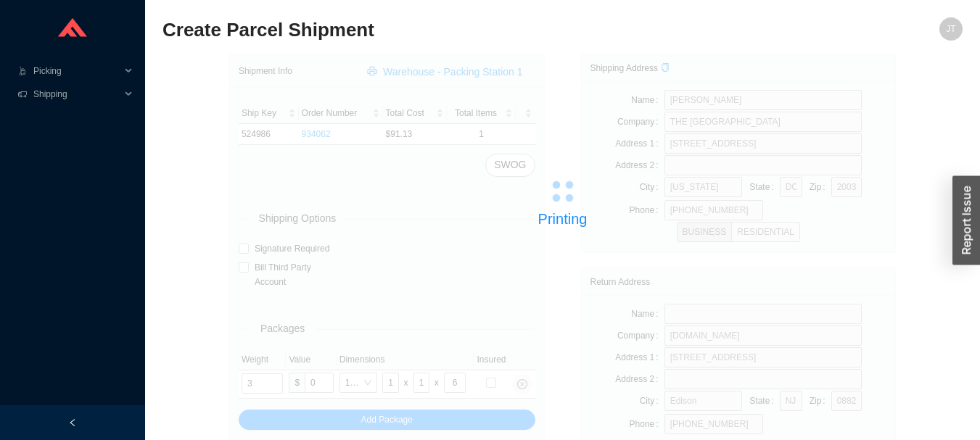 This screenshot has width=980, height=440. Describe the element at coordinates (950, 29) in the screenshot. I see `span: JT` at that location.